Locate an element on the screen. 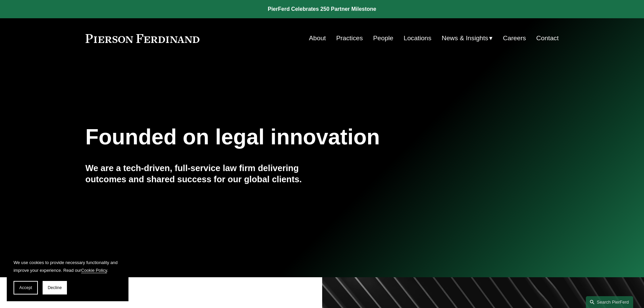 This screenshot has width=644, height=308. h4: We are a tech-driven, full-service law firm delivering outcomes and shared success for our global... is located at coordinates (204, 173).